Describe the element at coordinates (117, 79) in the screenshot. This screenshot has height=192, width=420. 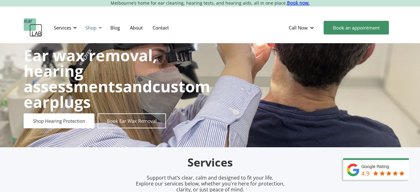
I see `h1: and` at that location.